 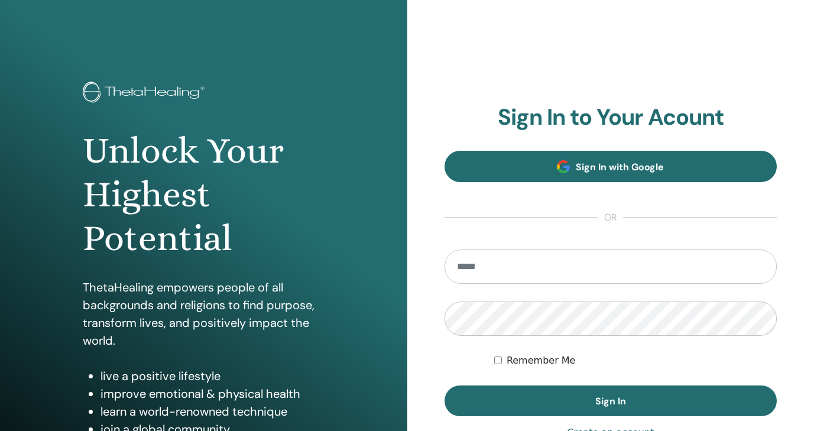 What do you see at coordinates (610, 217) in the screenshot?
I see `span: or` at bounding box center [610, 217].